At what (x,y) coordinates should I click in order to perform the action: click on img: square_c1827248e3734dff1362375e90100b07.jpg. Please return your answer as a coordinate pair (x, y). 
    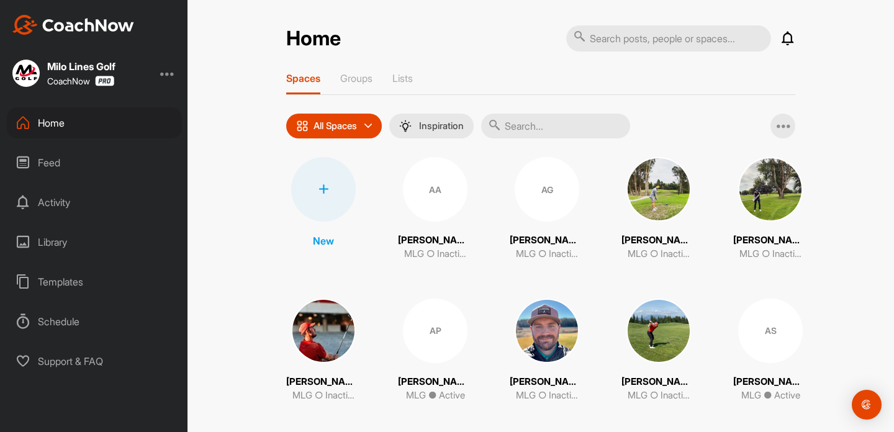
    Looking at the image, I should click on (770, 189).